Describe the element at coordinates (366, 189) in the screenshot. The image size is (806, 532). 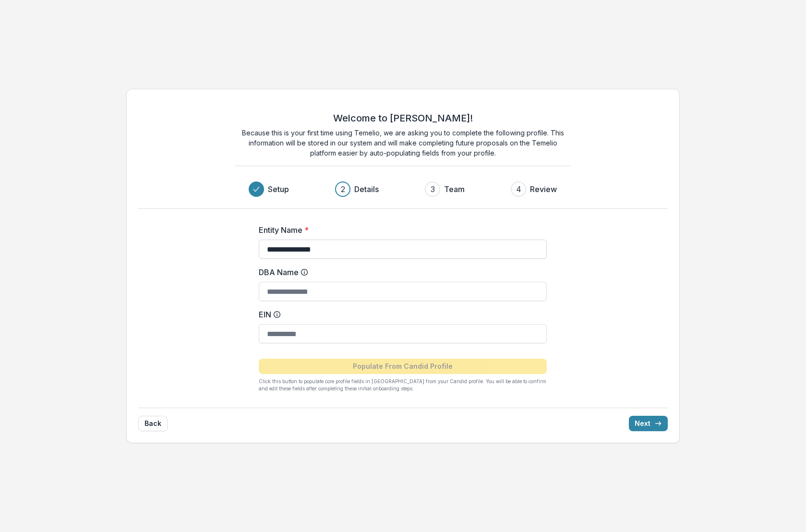
I see `h3: Details` at that location.